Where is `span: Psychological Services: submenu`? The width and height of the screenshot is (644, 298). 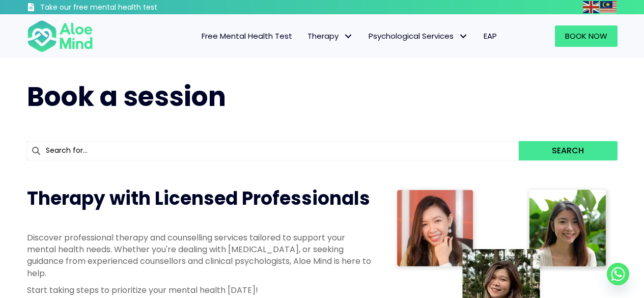 span: Psychological Services: submenu is located at coordinates (463, 36).